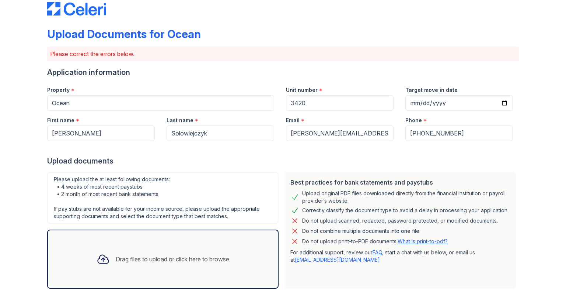  What do you see at coordinates (124, 34) in the screenshot?
I see `div: Upload Documents for Ocean` at bounding box center [124, 34].